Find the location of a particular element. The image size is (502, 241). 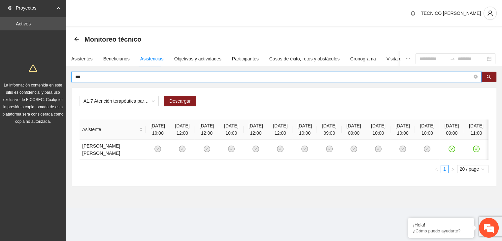

span: La información contenida en este sitio es confidencial y para uso exclusivo de FICOSEC. Cualquier... is located at coordinates (33, 103).